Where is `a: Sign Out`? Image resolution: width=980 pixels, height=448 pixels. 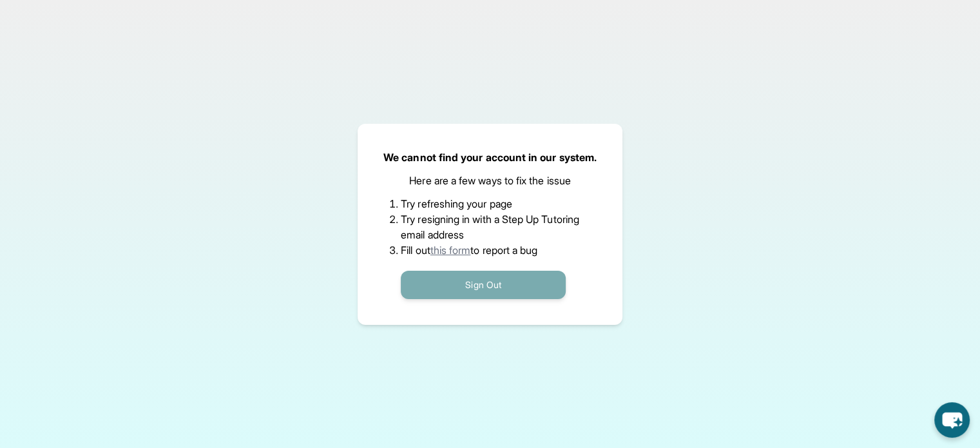
a: Sign Out is located at coordinates (483, 284).